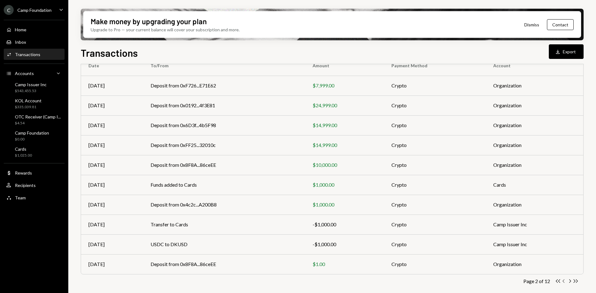 The width and height of the screenshot is (596, 293). I want to click on div: $1.00, so click(345, 264).